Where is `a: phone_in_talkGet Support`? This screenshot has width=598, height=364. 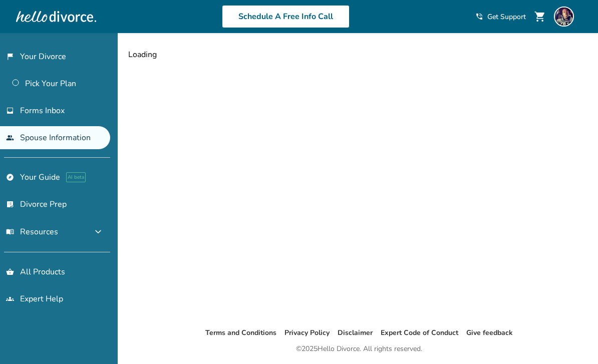
a: phone_in_talkGet Support is located at coordinates (500, 17).